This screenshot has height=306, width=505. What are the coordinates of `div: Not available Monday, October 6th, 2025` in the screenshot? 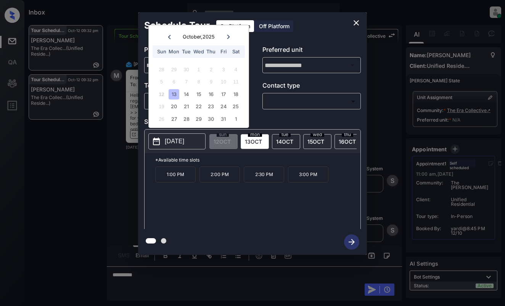 It's located at (174, 82).